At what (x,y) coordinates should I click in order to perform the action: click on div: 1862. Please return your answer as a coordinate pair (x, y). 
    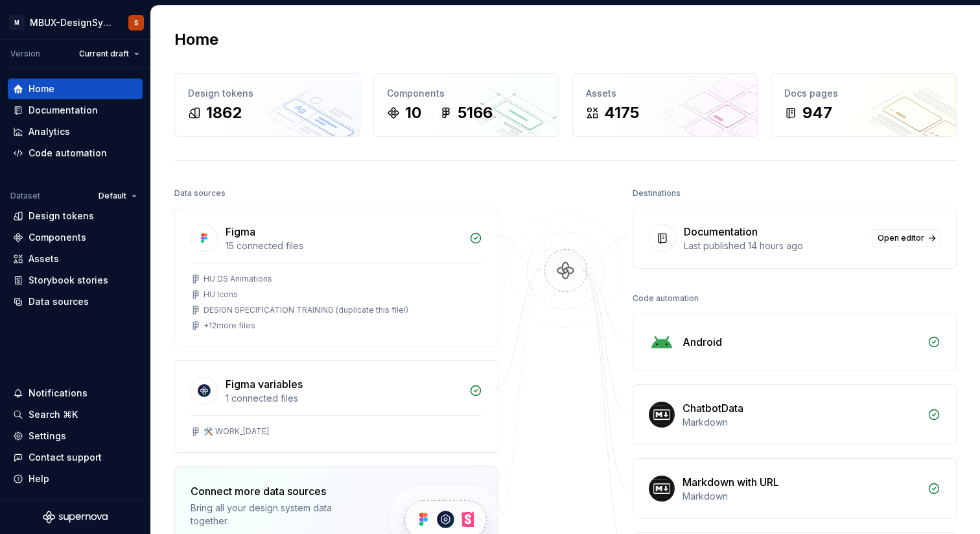
    Looking at the image, I should click on (224, 113).